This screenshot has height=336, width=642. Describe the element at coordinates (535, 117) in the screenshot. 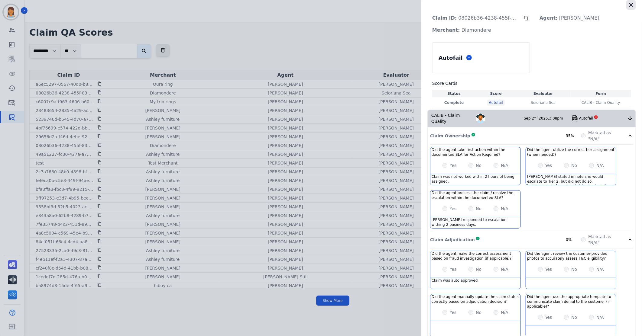

I see `sup: nd` at that location.